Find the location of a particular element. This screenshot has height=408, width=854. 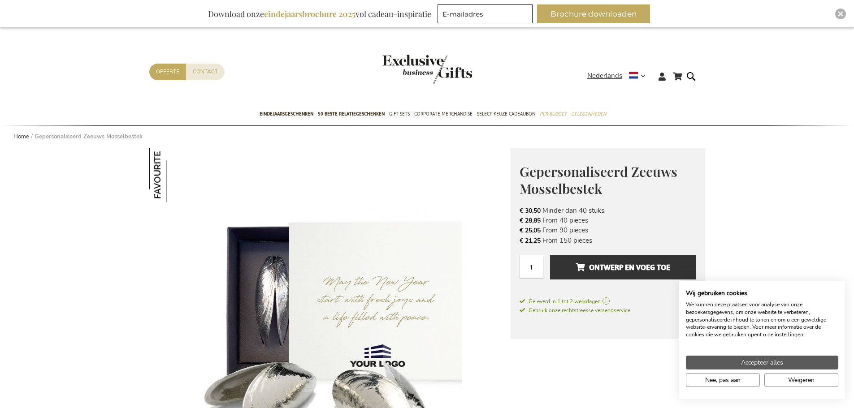

button: Accepteer alle cookies is located at coordinates (762, 363).